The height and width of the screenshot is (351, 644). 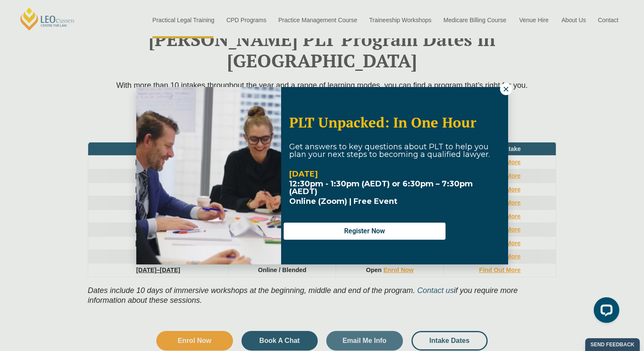 I want to click on button: Register Now, so click(x=364, y=231).